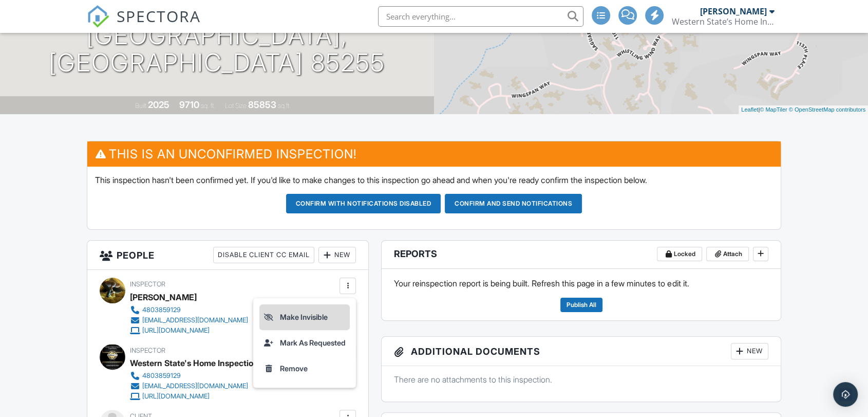  Describe the element at coordinates (196, 363) in the screenshot. I see `div: Western State's Home Inspections` at that location.